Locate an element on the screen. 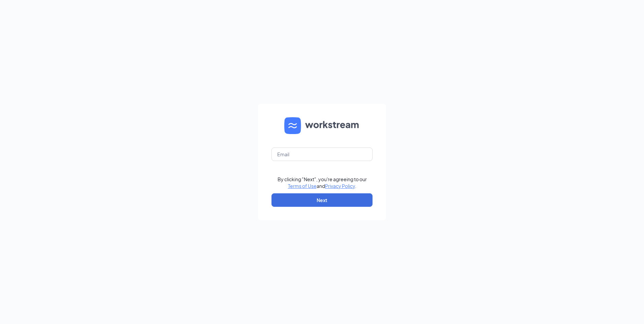 The image size is (644, 324). img: WS logo and Workstream text is located at coordinates (322, 126).